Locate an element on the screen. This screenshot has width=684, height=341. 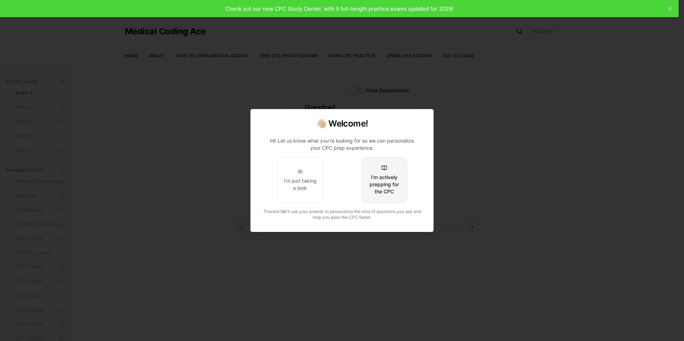
span: Thanks! We'll use your answer to personalize the kind of questions you see and help you pass the ... is located at coordinates (342, 214).